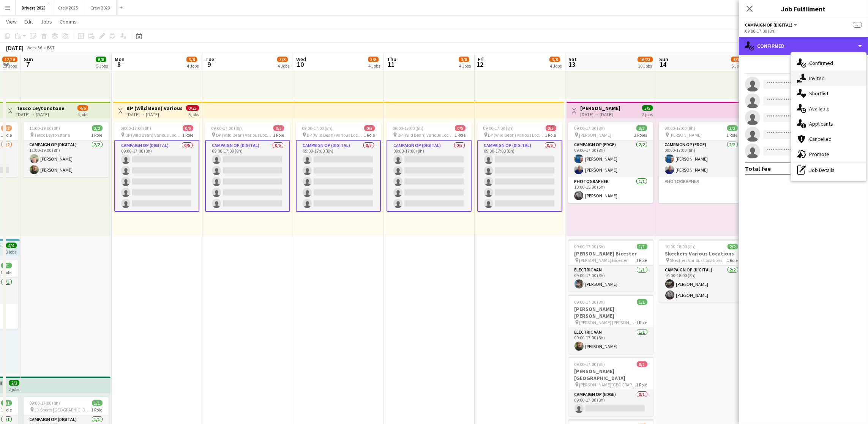 The height and width of the screenshot is (424, 868). Describe the element at coordinates (194, 114) in the screenshot. I see `div: 5 jobs` at that location.